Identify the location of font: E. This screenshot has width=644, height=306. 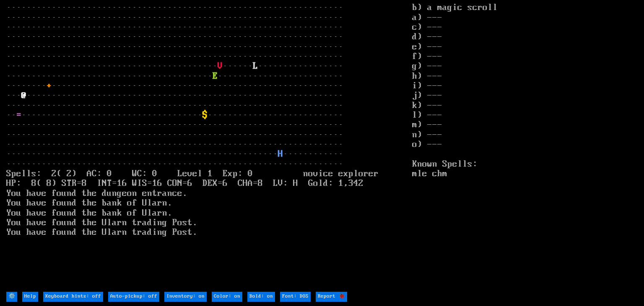
(215, 76).